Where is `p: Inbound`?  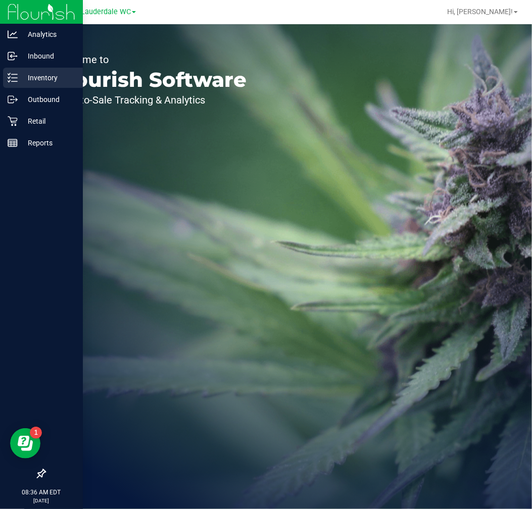
p: Inbound is located at coordinates (48, 56).